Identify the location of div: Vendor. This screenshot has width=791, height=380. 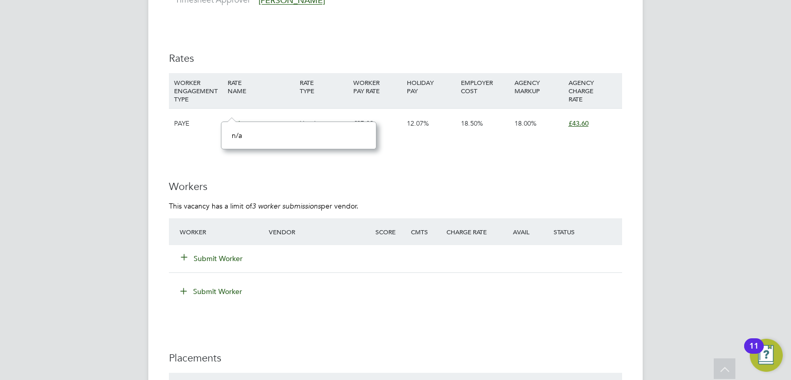
(319, 232).